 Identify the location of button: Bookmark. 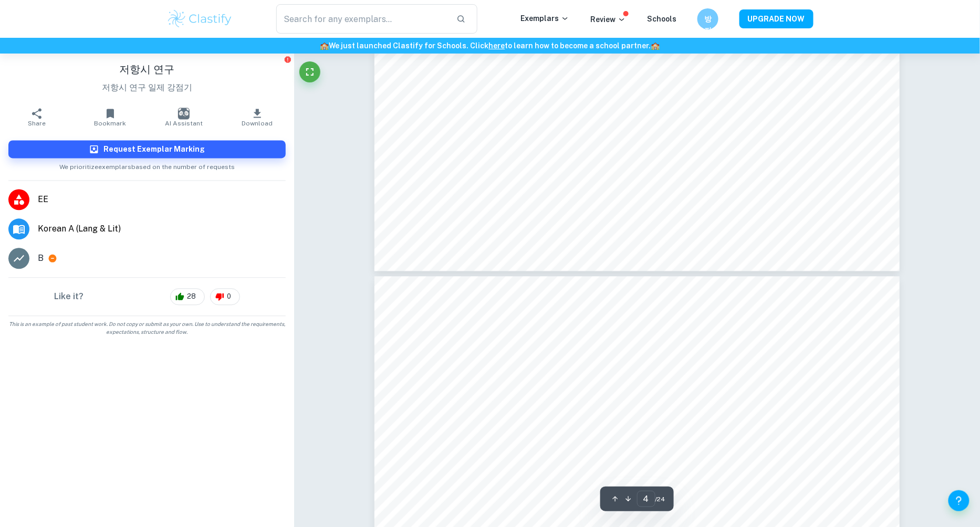
(110, 117).